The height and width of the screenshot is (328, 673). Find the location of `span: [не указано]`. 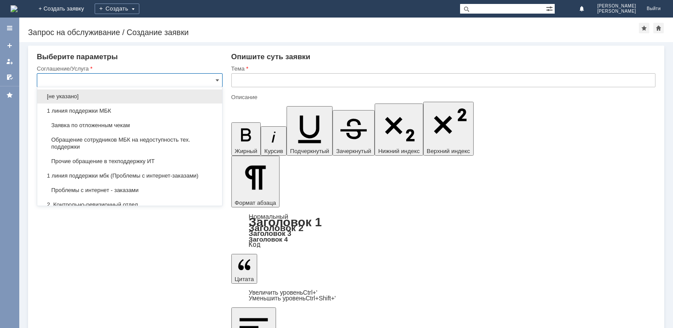

span: [не указано] is located at coordinates (130, 96).